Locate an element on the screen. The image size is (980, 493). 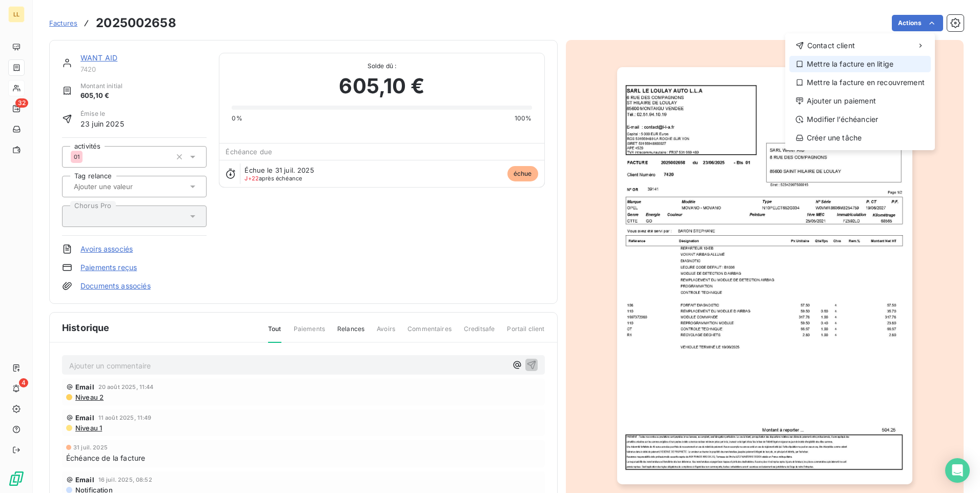
div: Ajouter un paiement is located at coordinates (860, 101).